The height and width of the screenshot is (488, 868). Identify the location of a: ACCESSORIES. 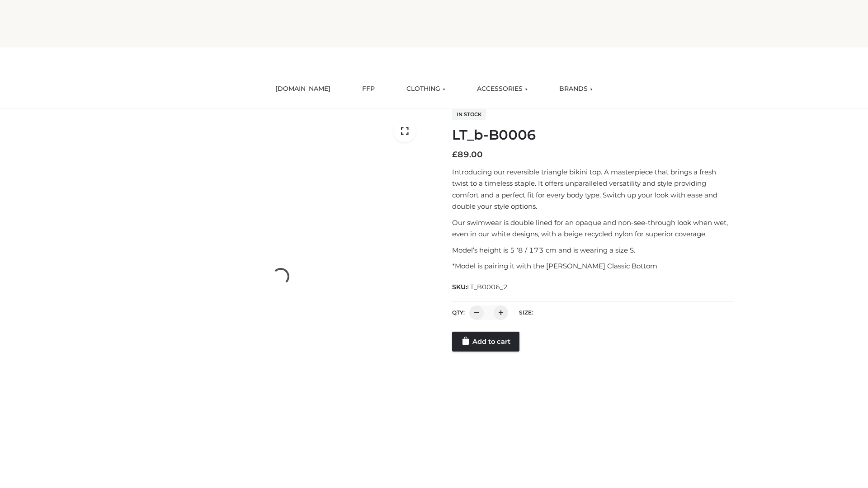
(503, 89).